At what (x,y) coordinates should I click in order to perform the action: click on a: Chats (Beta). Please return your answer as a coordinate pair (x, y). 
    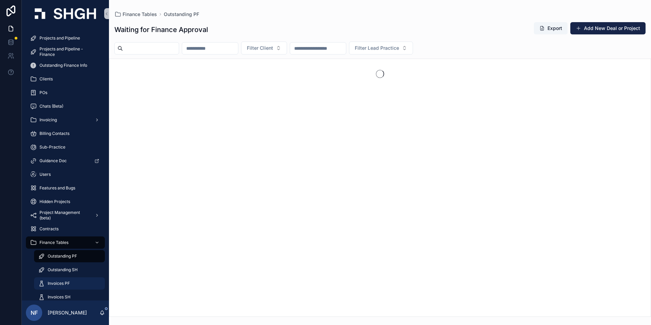
    Looking at the image, I should click on (65, 106).